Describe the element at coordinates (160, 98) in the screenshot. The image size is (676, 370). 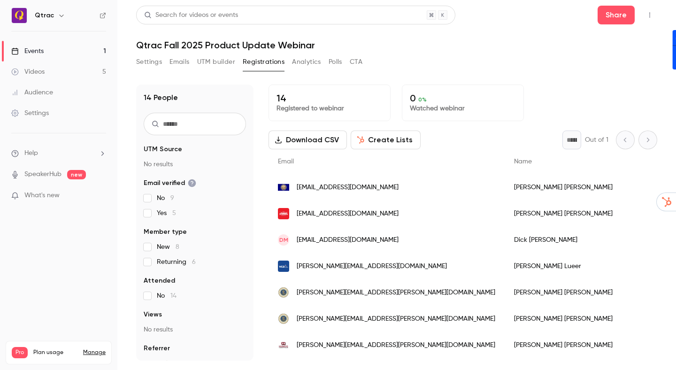
I see `h1: 14 People` at that location.